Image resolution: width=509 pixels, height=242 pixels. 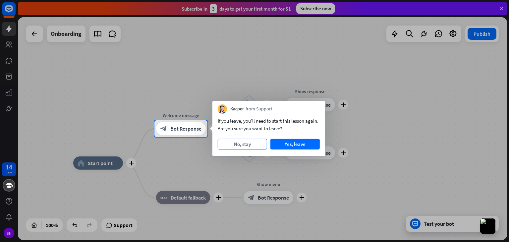 What do you see at coordinates (237, 109) in the screenshot?
I see `span: Kacper` at bounding box center [237, 109].